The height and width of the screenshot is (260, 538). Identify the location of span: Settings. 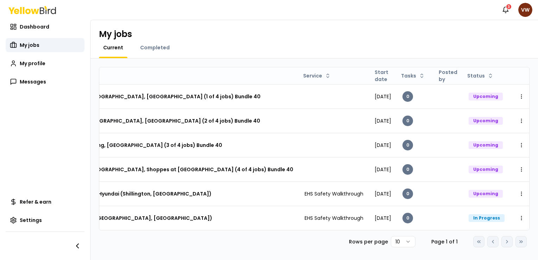
(31, 220).